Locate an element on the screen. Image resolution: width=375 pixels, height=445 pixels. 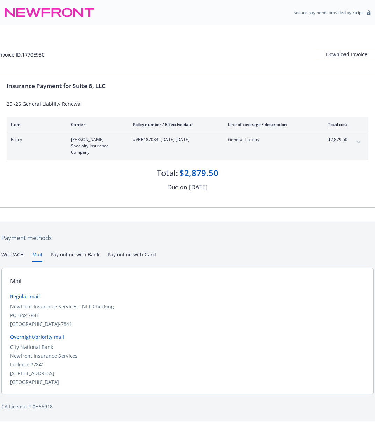
div: Insurance Payment for Suite 6, LLC is located at coordinates (187, 86).